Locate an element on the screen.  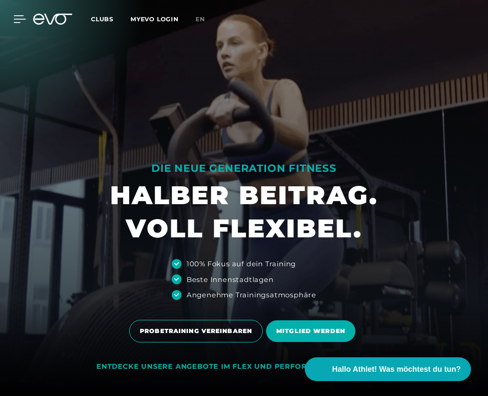
span: Clubs is located at coordinates (102, 19).